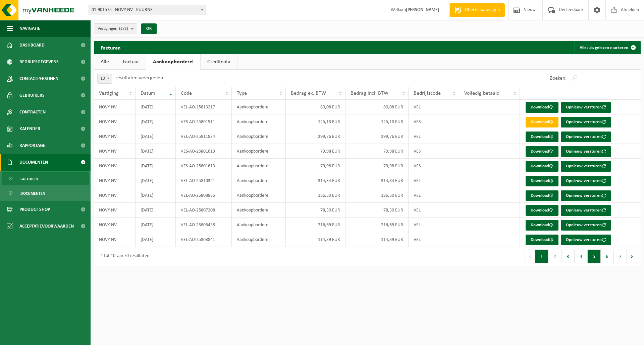 Image resolution: width=644 pixels, height=345 pixels. Describe the element at coordinates (45, 179) in the screenshot. I see `a: Facturen` at that location.